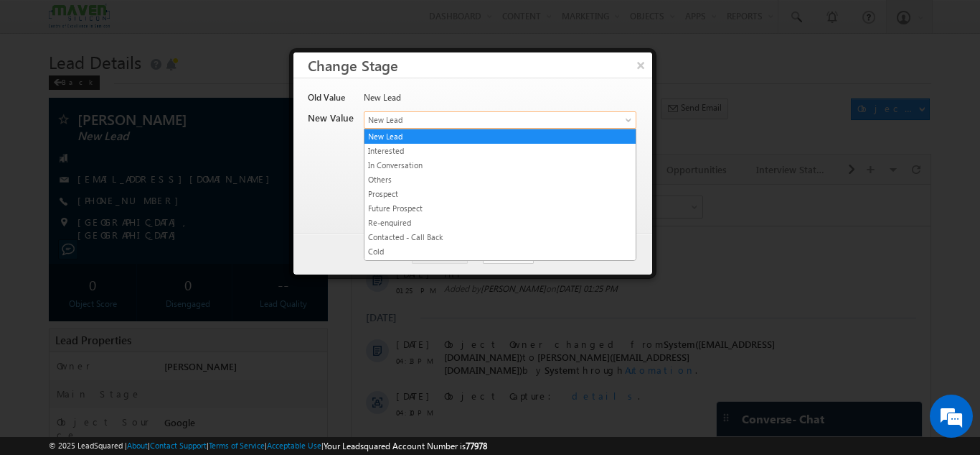  Describe the element at coordinates (500, 208) in the screenshot. I see `a: Future Prospect` at that location.